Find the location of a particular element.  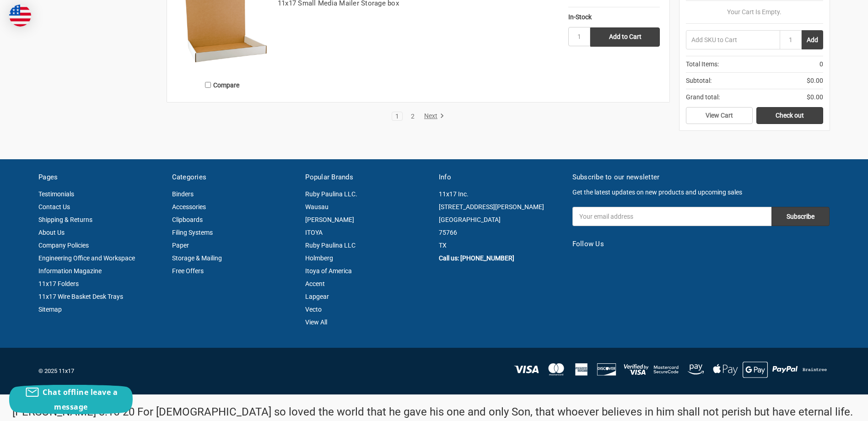

span: Total Items: is located at coordinates (703, 64).